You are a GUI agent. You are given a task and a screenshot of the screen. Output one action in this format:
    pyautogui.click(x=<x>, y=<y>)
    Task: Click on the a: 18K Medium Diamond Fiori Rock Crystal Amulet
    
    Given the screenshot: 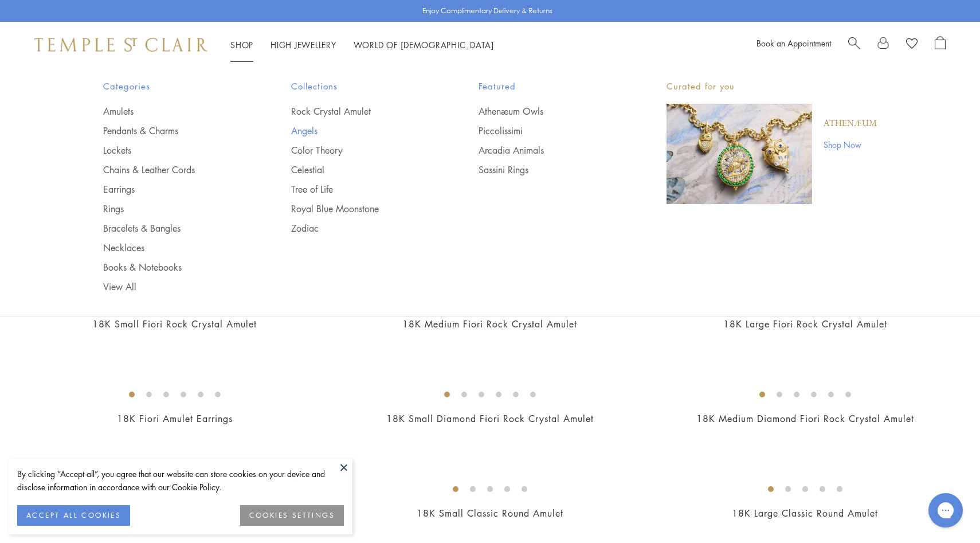 What is the action you would take?
    pyautogui.click(x=805, y=418)
    